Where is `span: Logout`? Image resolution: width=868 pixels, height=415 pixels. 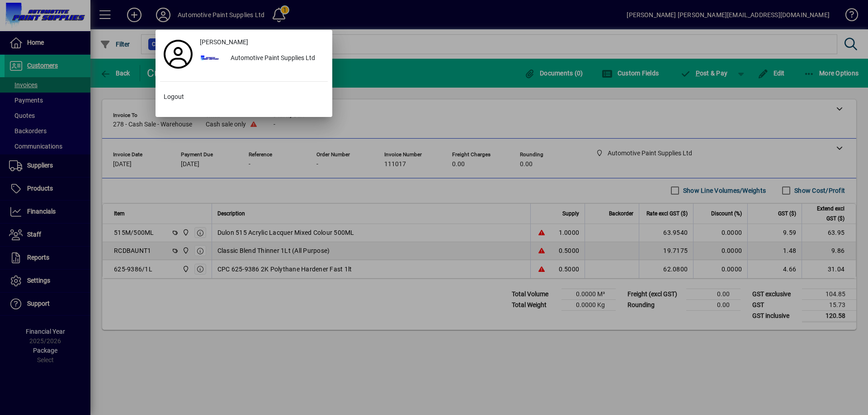
span: Logout is located at coordinates (173, 97).